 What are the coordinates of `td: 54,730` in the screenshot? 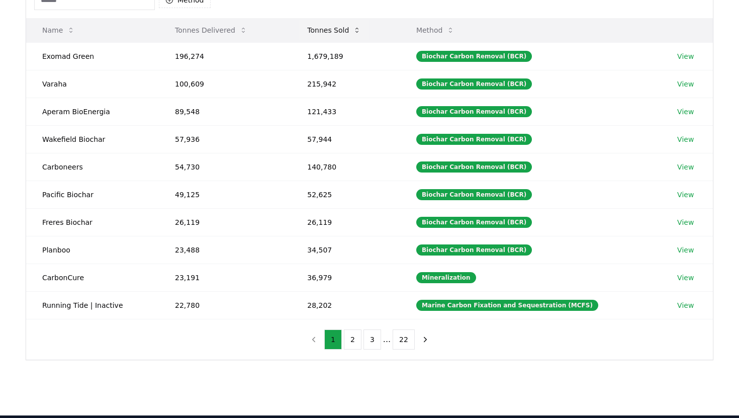 It's located at (225, 166).